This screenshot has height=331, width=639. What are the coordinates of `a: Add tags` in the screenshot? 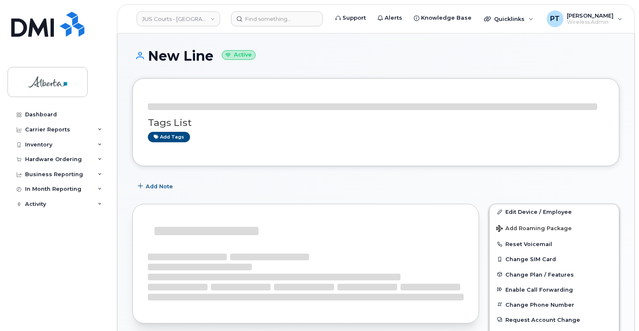 It's located at (169, 137).